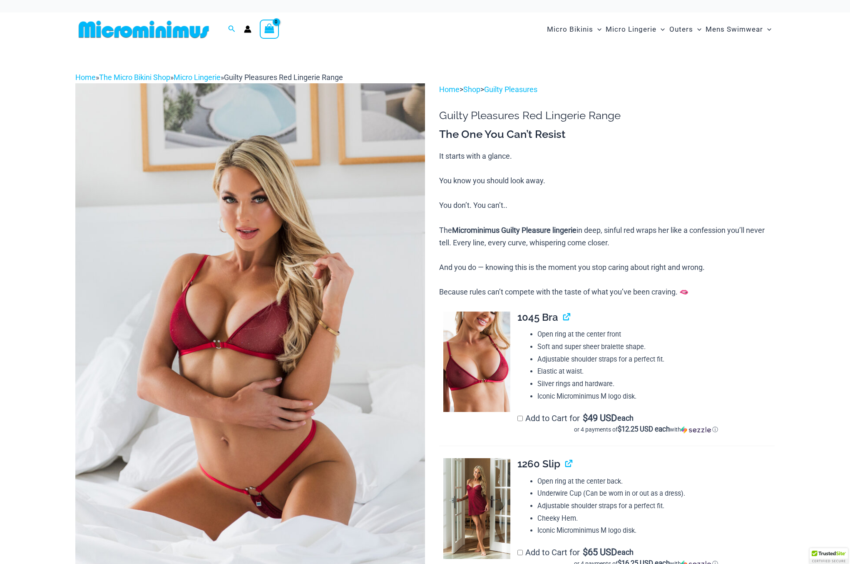 This screenshot has height=564, width=850. I want to click on a: Account icon link, so click(248, 29).